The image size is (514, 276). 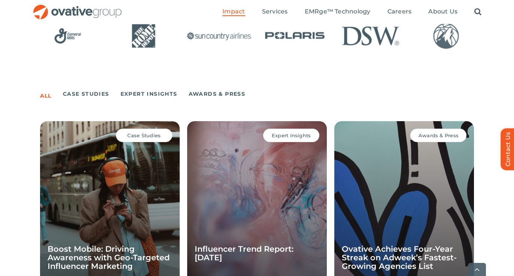 I want to click on div: 8 / 24, so click(x=143, y=37).